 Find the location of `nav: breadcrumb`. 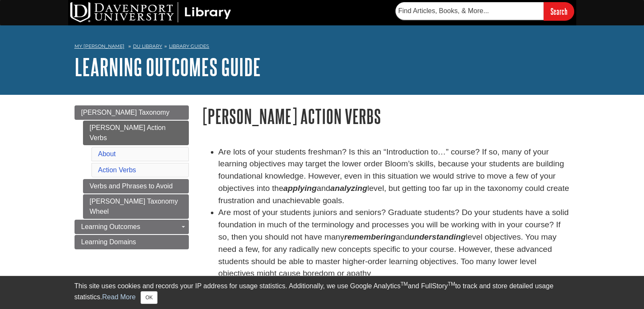

nav: breadcrumb is located at coordinates (322, 47).